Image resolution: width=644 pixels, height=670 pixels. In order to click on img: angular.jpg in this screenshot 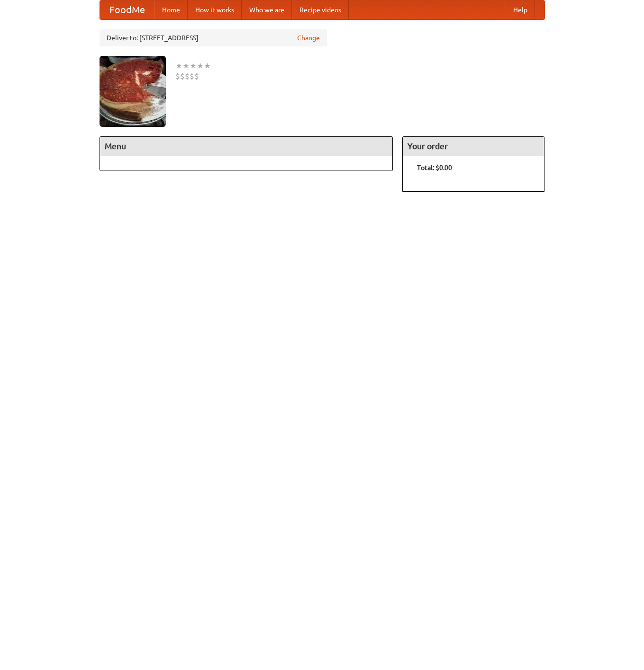, I will do `click(132, 92)`.